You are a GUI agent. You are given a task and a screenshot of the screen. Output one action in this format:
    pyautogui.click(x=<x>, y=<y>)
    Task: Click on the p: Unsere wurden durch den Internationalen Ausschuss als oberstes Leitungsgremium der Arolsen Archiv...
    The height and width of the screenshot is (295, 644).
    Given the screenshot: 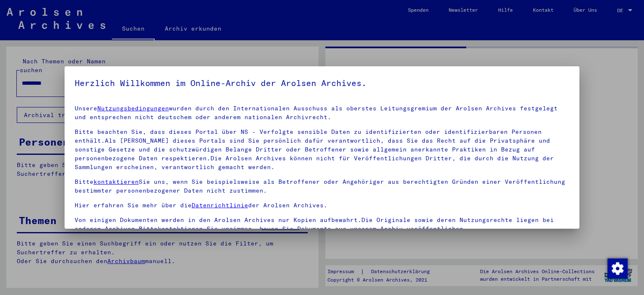 What is the action you would take?
    pyautogui.click(x=322, y=113)
    